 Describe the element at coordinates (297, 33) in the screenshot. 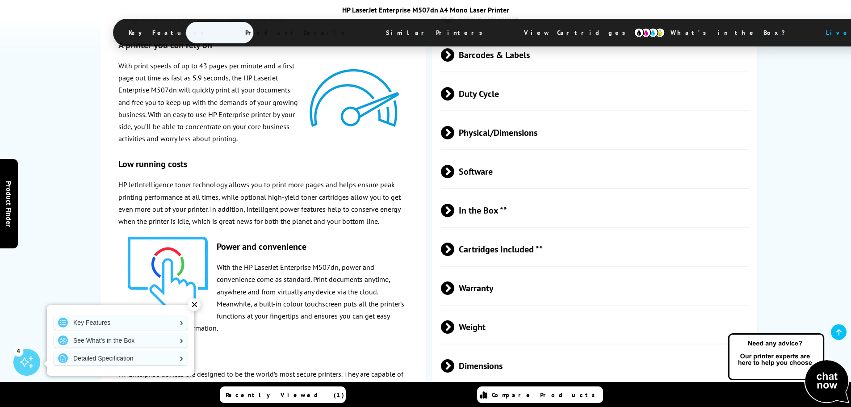

I see `span: Product Details` at that location.